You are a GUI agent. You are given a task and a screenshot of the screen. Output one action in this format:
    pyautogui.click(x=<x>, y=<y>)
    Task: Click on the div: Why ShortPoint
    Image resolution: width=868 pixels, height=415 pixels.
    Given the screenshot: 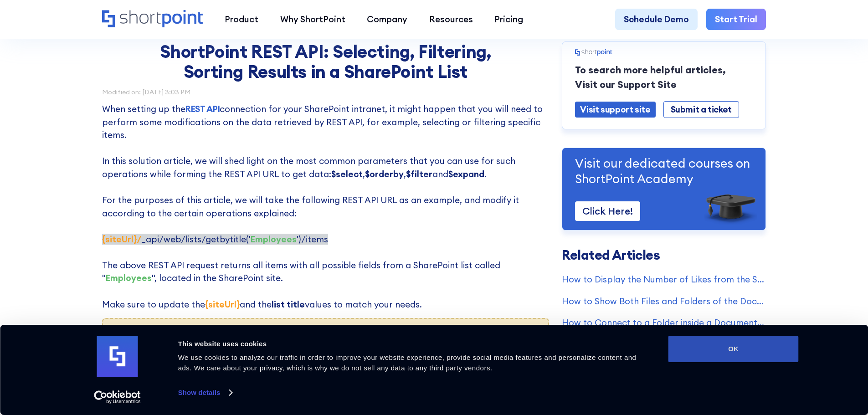 What is the action you would take?
    pyautogui.click(x=313, y=19)
    